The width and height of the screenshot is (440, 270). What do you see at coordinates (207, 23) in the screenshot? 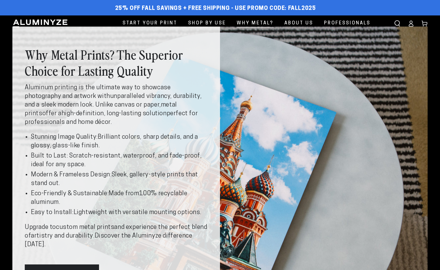
I see `a: Shop By Use` at bounding box center [207, 23].